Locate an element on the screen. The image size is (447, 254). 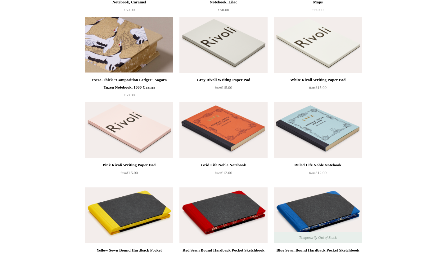
a: Yellow Sewn Bound Hardback Pocket Sketchbook Yellow Sewn Bound Hardback Pocket Sketchbook is located at coordinates (129, 216).